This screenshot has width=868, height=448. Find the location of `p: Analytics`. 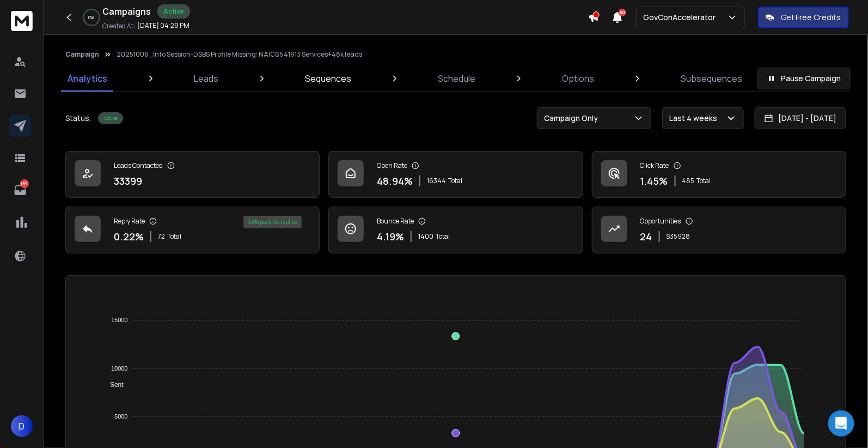

p: Analytics is located at coordinates (87, 78).